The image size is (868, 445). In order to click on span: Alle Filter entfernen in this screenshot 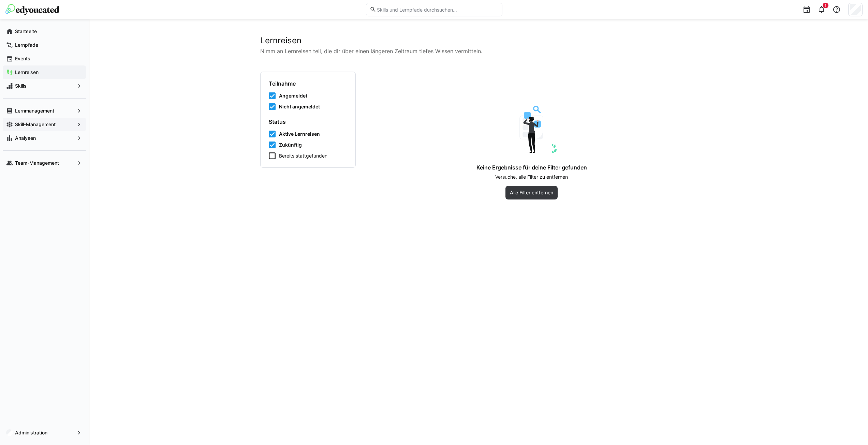, I will do `click(531, 192)`.